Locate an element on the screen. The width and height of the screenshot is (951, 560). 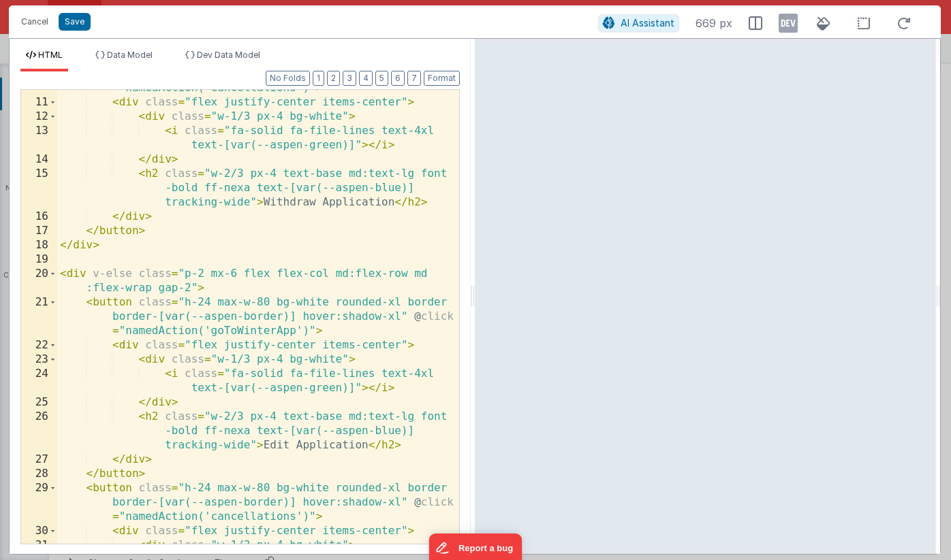
div: 31 is located at coordinates (39, 546).